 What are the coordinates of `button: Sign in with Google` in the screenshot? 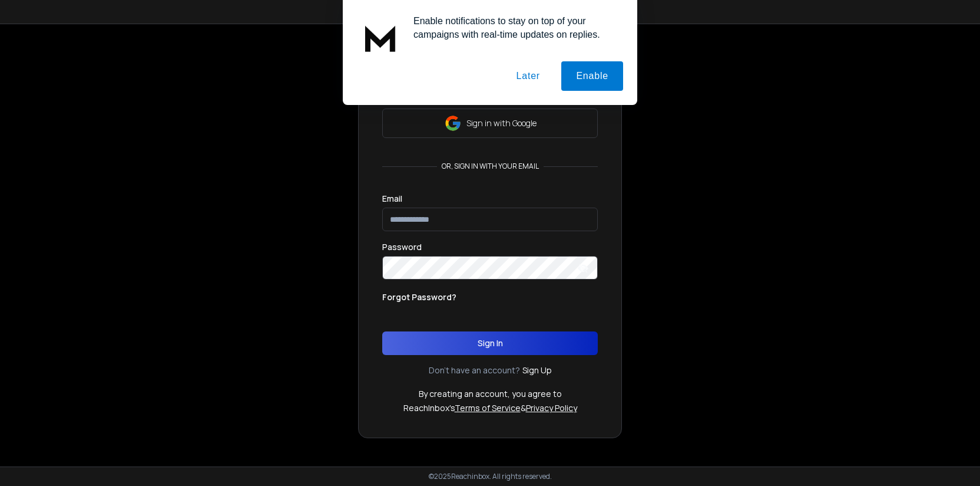 It's located at (490, 123).